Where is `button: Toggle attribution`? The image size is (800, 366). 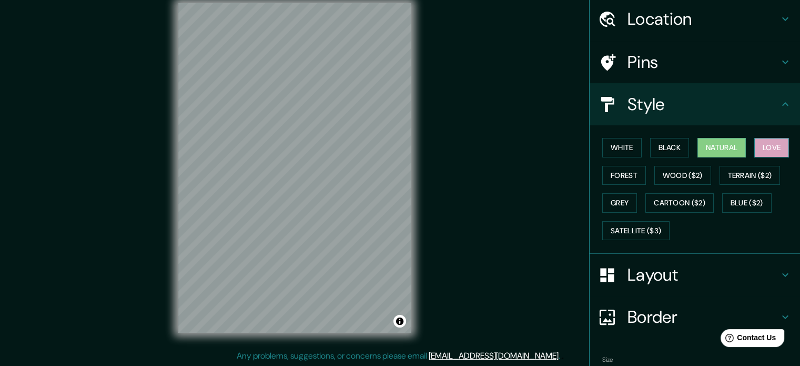 button: Toggle attribution is located at coordinates (400, 321).